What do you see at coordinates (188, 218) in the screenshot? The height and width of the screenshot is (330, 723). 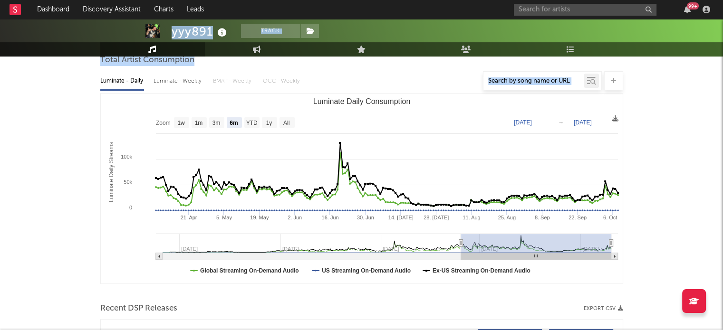 I see `text: 21. Apr` at bounding box center [188, 218].